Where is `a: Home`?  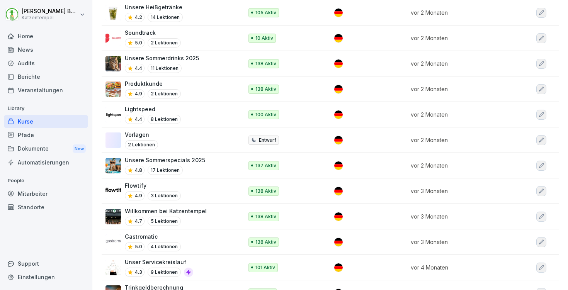 a: Home is located at coordinates (46, 36).